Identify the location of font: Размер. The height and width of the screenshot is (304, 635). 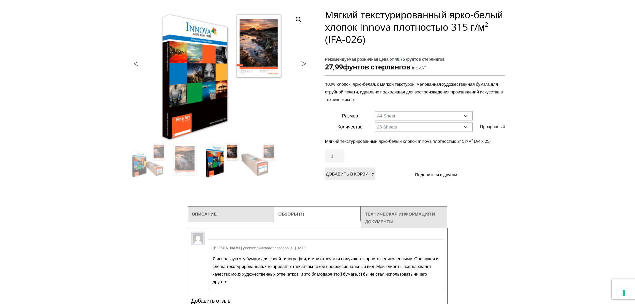
(350, 115).